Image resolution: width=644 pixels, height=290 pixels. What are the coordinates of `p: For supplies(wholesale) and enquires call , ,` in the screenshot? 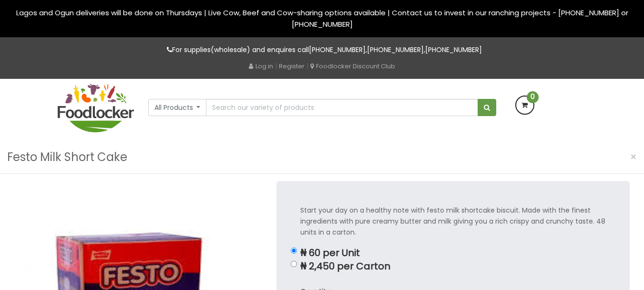 It's located at (322, 50).